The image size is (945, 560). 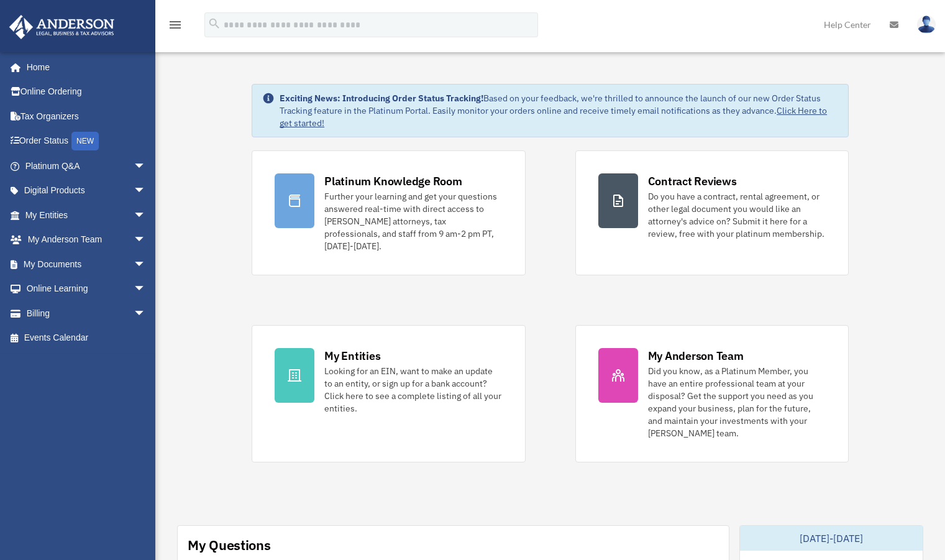 I want to click on i: search, so click(x=215, y=23).